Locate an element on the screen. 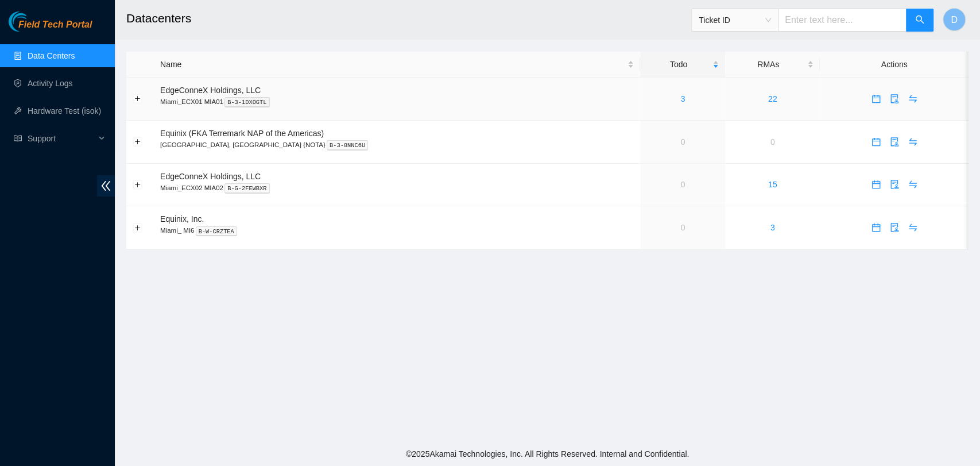 The height and width of the screenshot is (466, 980). a: Akamai TechnologiesField Tech Portal is located at coordinates (50, 28).